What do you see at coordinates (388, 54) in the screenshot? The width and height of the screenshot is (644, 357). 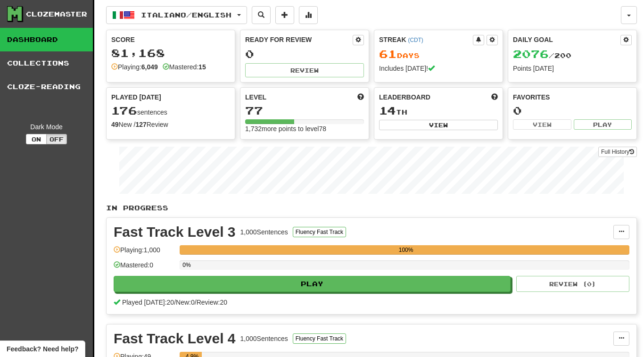 I see `span: 61` at bounding box center [388, 54].